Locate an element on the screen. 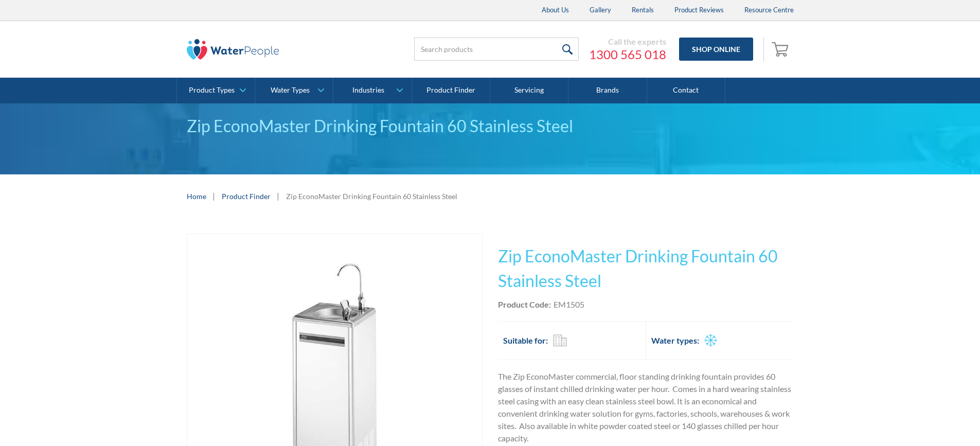 This screenshot has height=446, width=980. a: 1300 565 018 is located at coordinates (628, 55).